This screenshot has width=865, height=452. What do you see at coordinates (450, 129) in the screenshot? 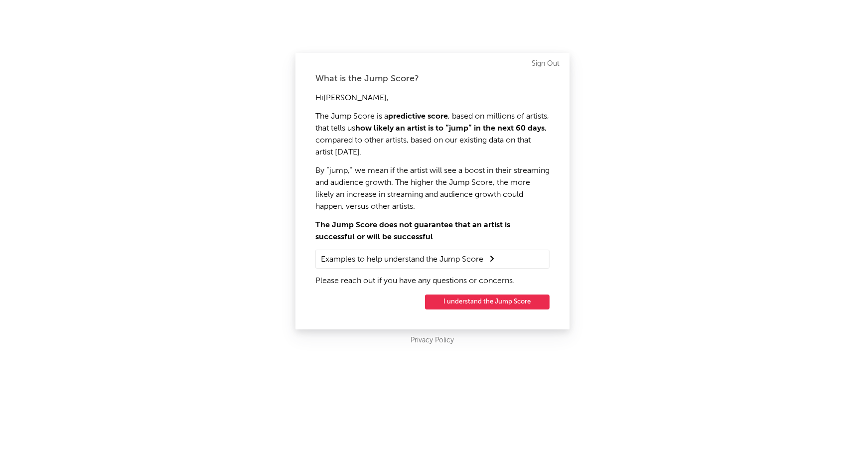
I see `strong: how likely an artist is to “jump” in the next 60 days` at bounding box center [450, 129].